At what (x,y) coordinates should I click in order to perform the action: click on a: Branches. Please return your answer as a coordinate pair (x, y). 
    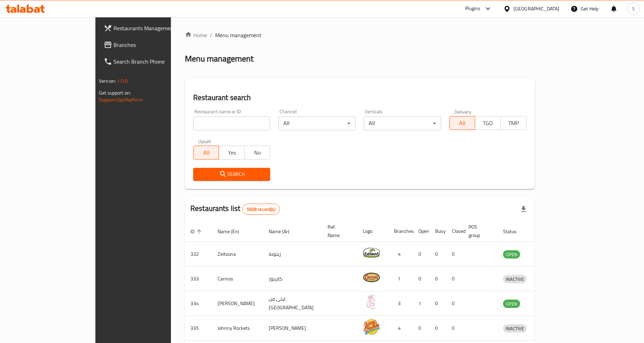
    Looking at the image, I should click on (150, 45).